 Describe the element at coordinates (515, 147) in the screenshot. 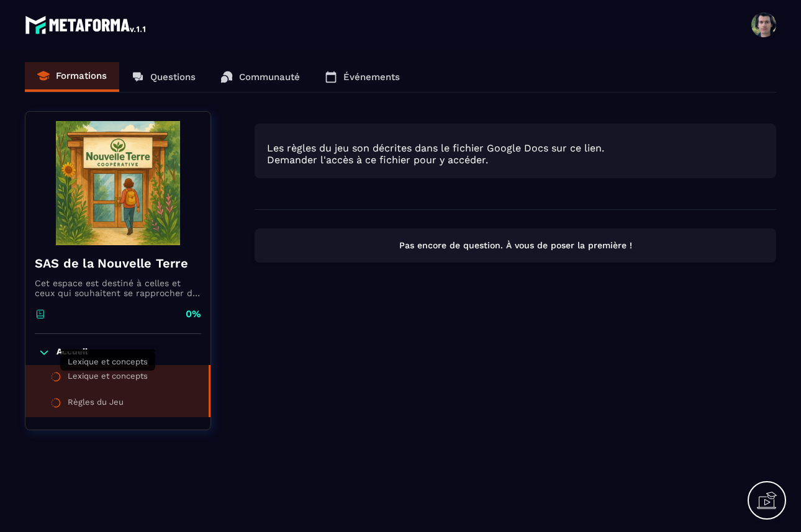

I see `p: Les règles du jeu son décrites dans le fichier Google Docs sur ce lien.` at that location.